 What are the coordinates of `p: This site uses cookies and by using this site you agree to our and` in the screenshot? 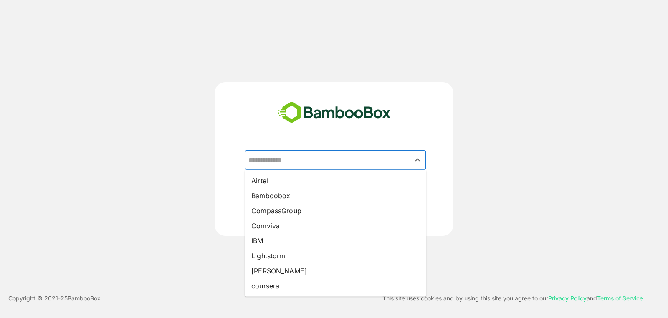 It's located at (512, 298).